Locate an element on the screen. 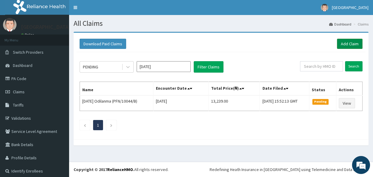  div: PENDING is located at coordinates (91, 67).